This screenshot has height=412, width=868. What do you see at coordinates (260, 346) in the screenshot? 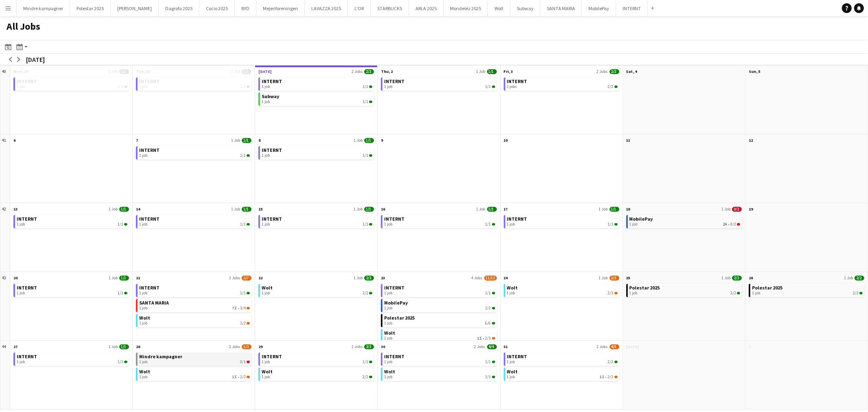
I see `span: 29` at bounding box center [260, 346].